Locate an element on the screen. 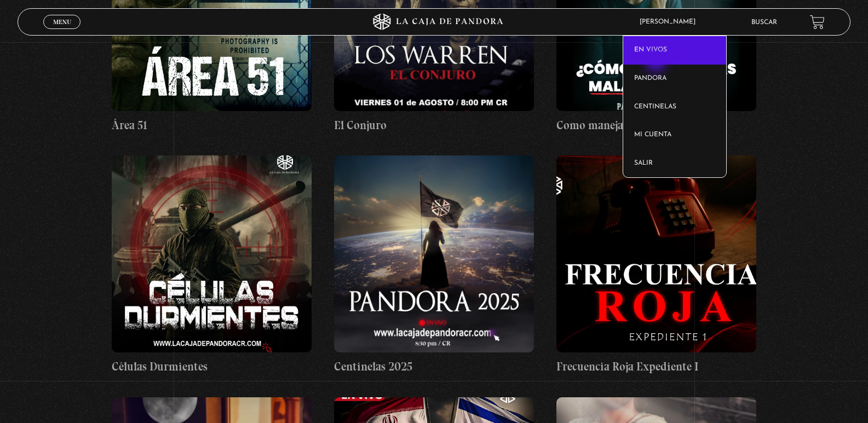  span: Cerrar is located at coordinates (62, 32).